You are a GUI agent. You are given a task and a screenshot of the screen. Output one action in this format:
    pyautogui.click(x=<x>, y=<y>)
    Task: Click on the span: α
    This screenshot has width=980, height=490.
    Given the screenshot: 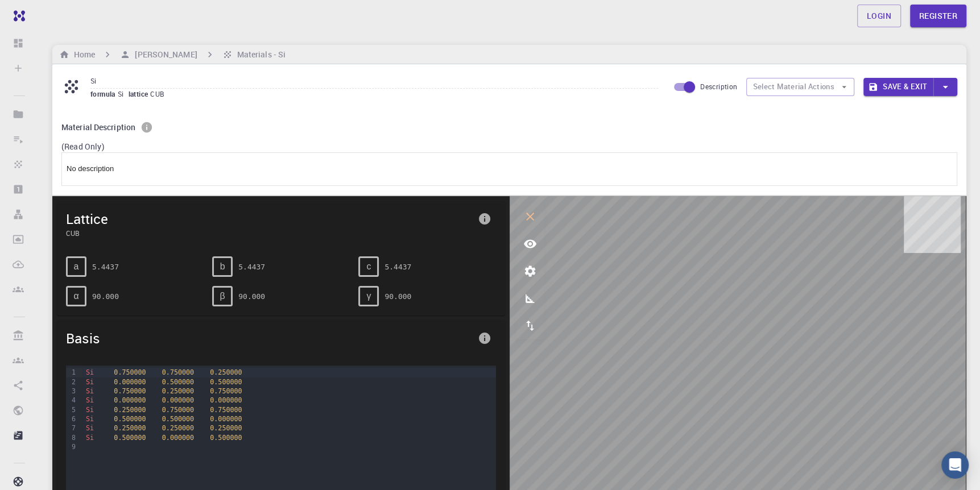 What is the action you would take?
    pyautogui.click(x=75, y=296)
    